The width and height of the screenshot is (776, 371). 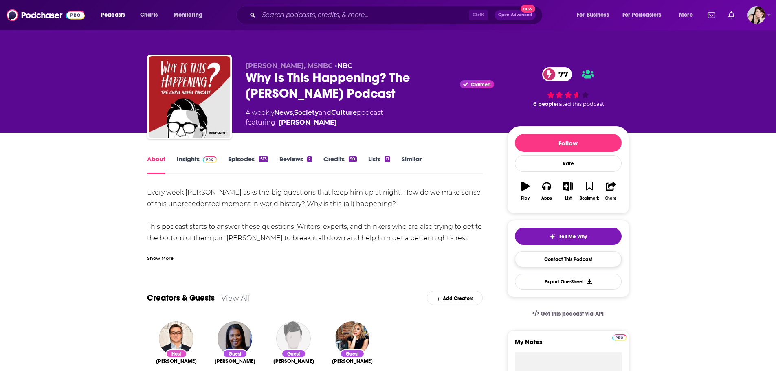 I want to click on div: Bookmark, so click(x=589, y=198).